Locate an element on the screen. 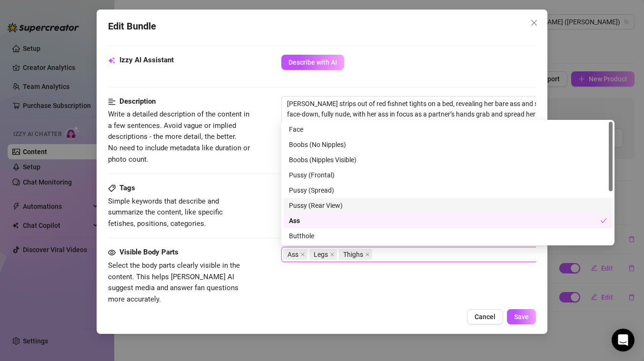  button: Save is located at coordinates (521, 317).